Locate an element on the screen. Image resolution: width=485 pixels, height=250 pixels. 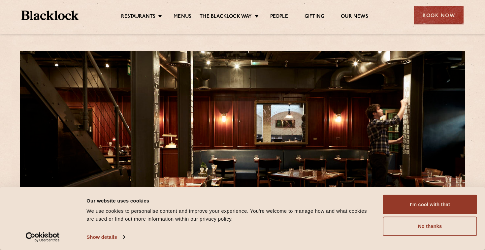
a: Our News is located at coordinates (354, 17).